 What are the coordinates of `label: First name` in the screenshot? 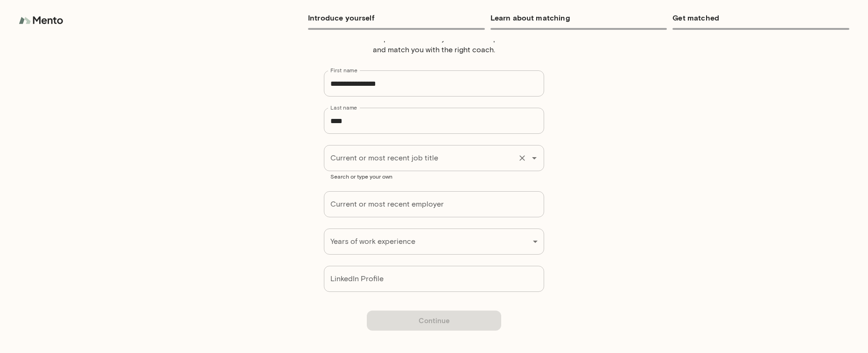 It's located at (344, 70).